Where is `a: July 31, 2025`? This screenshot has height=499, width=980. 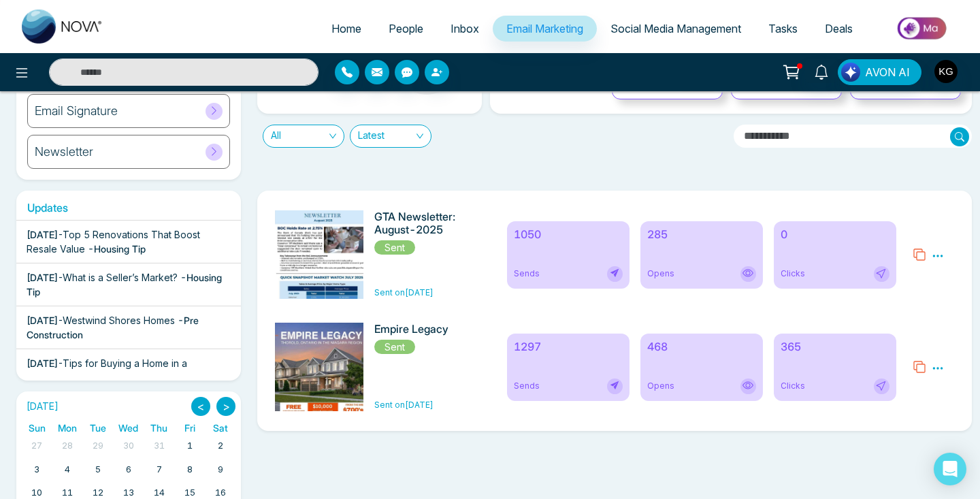
a: July 31, 2025 is located at coordinates (159, 446).